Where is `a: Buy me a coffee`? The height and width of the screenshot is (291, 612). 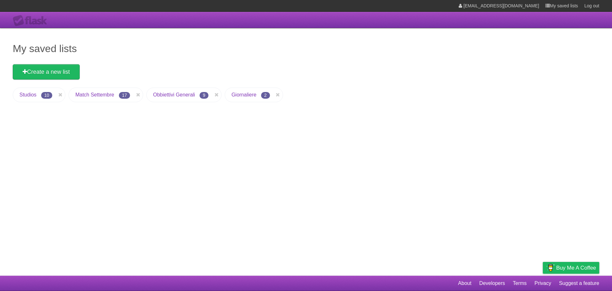 a: Buy me a coffee is located at coordinates (571, 267).